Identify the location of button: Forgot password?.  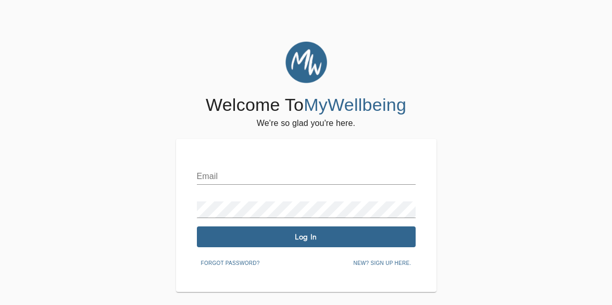
(230, 263).